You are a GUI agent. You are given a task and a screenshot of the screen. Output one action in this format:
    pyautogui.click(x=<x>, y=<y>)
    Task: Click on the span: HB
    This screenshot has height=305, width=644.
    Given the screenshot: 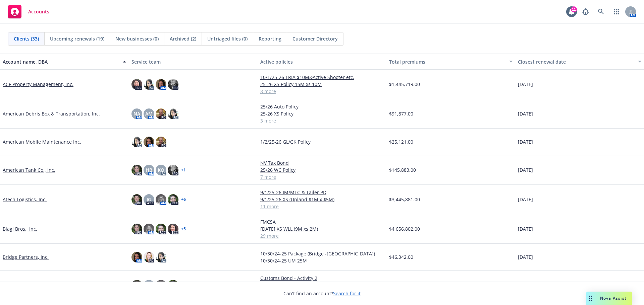 What is the action you would take?
    pyautogui.click(x=149, y=170)
    